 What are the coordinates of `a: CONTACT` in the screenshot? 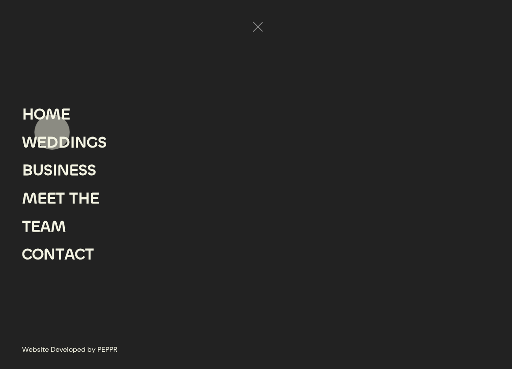 It's located at (58, 255).